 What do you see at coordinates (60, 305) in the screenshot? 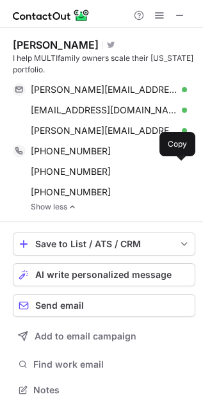
I see `span: Send email` at bounding box center [60, 305].